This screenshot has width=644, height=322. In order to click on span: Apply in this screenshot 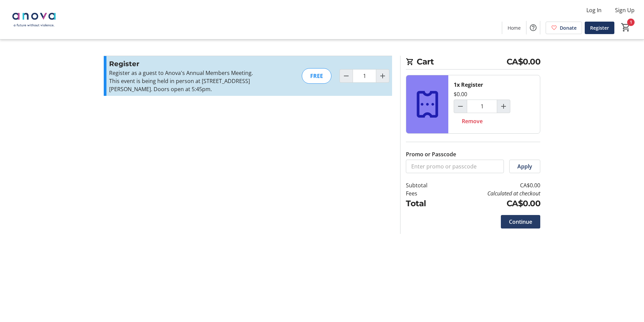, I will do `click(525, 166)`.